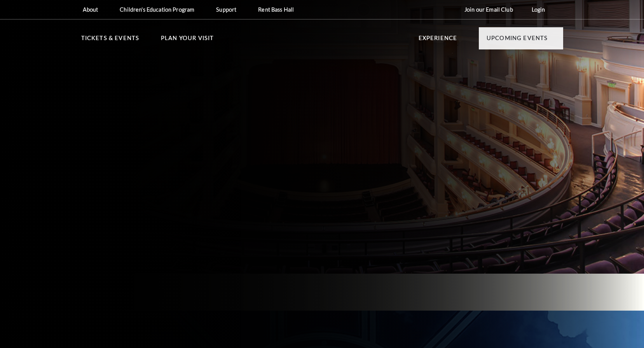 This screenshot has width=644, height=348. I want to click on p: Support, so click(226, 10).